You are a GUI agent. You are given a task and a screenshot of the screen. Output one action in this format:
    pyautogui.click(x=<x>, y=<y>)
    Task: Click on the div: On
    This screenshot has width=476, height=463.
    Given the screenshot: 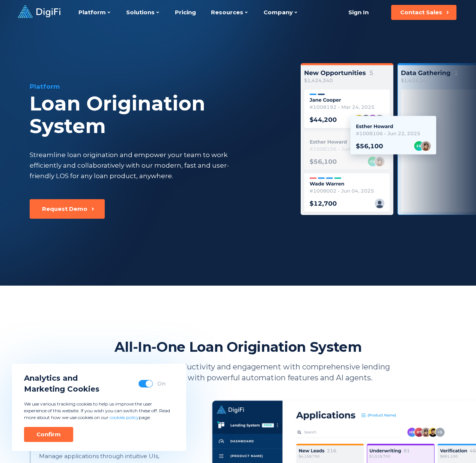 What is the action you would take?
    pyautogui.click(x=162, y=384)
    